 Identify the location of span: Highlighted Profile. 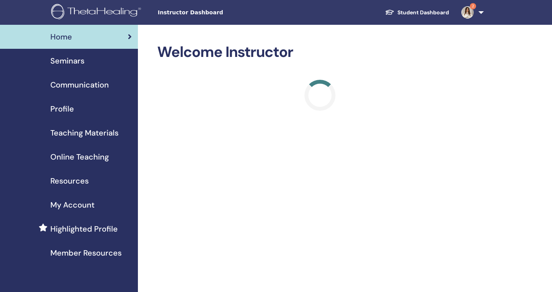
(84, 229).